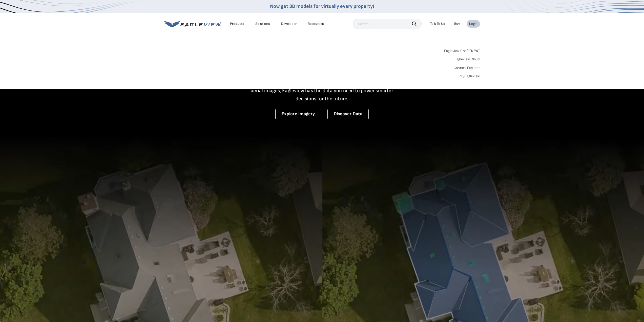  What do you see at coordinates (322, 6) in the screenshot?
I see `a: Now get 3D models for virtually every property!` at bounding box center [322, 6].